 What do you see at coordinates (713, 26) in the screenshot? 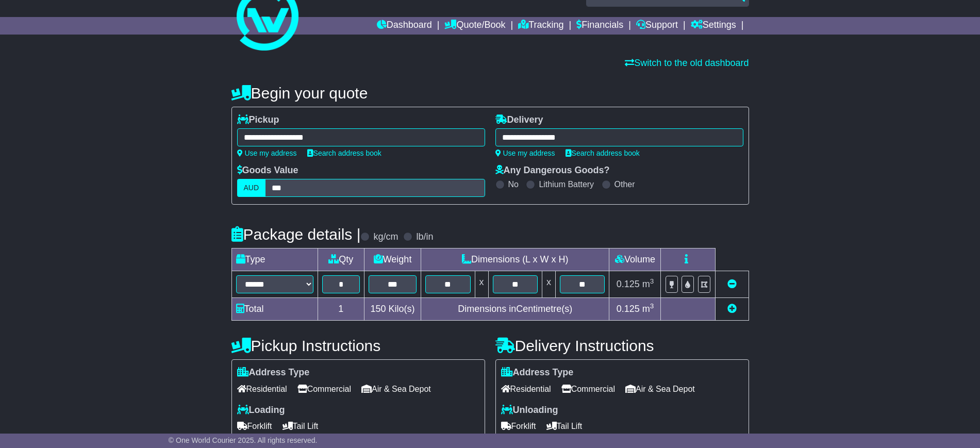
I see `a: Settings` at bounding box center [713, 26].